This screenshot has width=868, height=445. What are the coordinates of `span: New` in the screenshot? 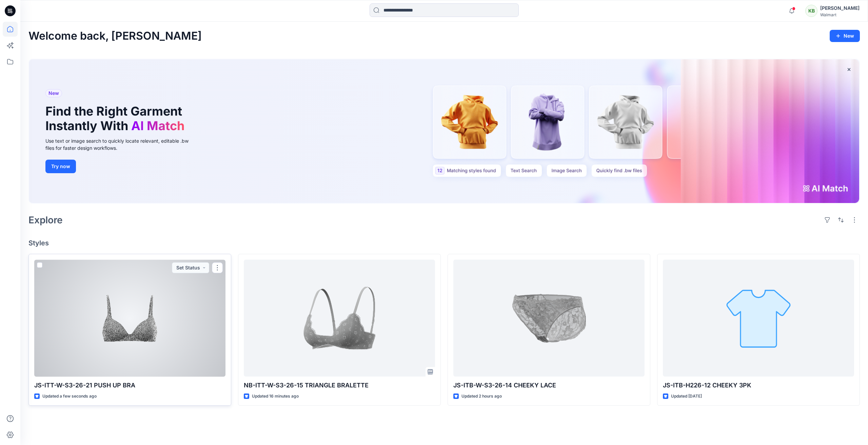 It's located at (54, 94).